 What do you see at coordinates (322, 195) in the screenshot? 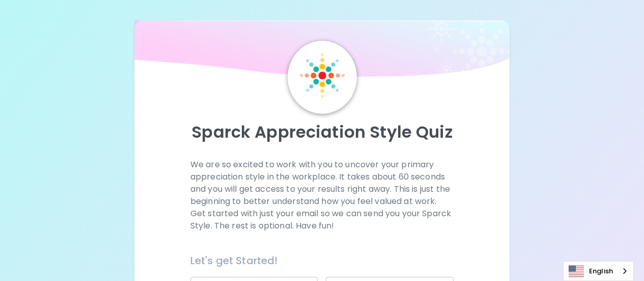
I see `p: We are so excited to work with you to uncover your primary appreciation style in the workplace. I...` at bounding box center [322, 195].